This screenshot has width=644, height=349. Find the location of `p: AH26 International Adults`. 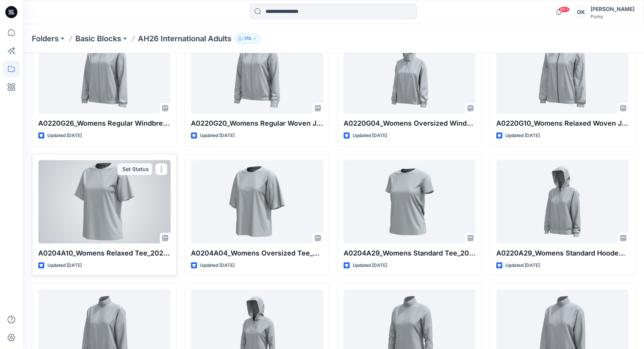

p: AH26 International Adults is located at coordinates (185, 39).